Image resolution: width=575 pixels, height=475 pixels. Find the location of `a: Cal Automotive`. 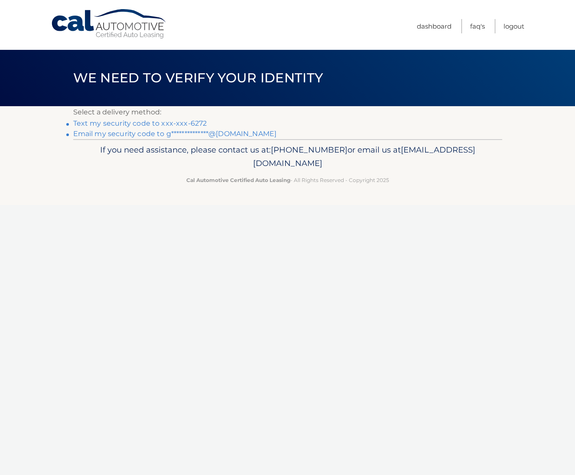

a: Cal Automotive is located at coordinates (109, 24).